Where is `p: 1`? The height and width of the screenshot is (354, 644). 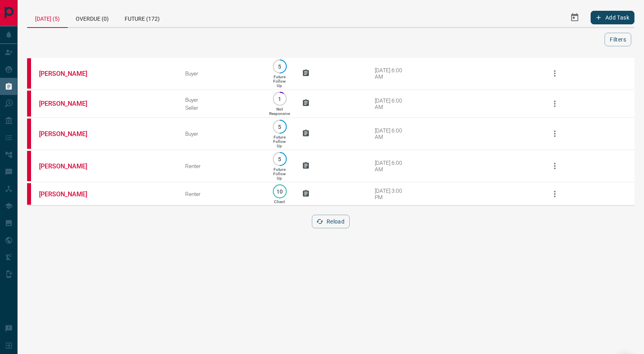
p: 1 is located at coordinates (280, 99).